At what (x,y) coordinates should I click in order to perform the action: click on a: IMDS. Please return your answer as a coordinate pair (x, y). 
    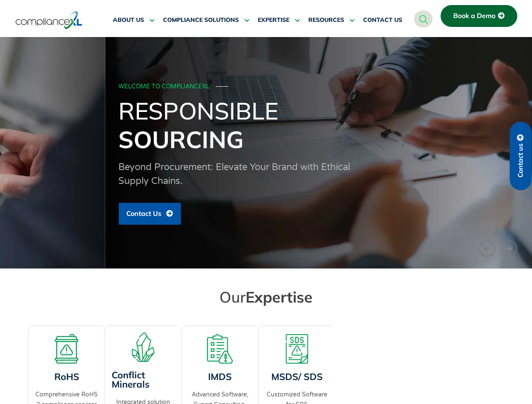
    Looking at the image, I should click on (220, 377).